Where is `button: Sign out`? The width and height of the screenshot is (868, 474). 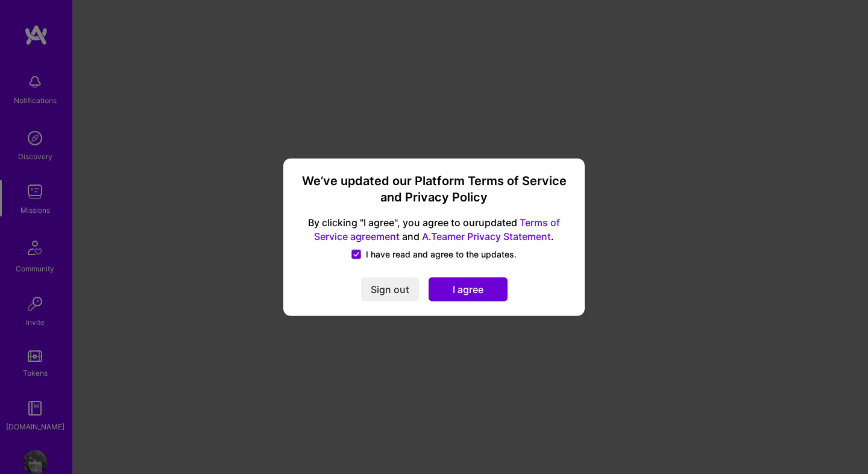
button: Sign out is located at coordinates (390, 289).